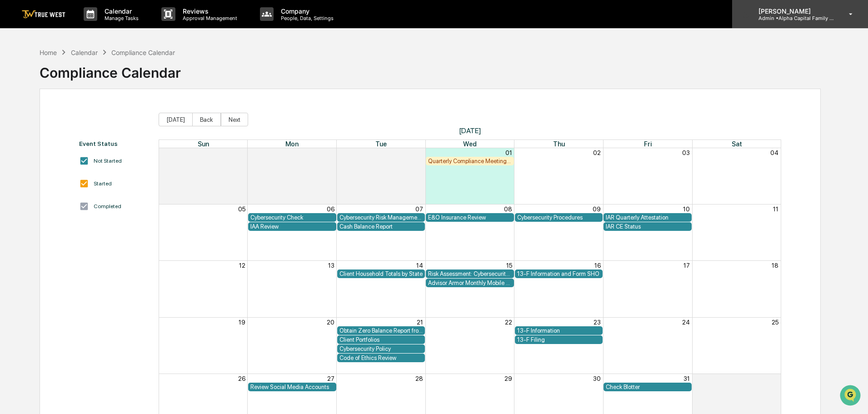 The height and width of the screenshot is (414, 868). Describe the element at coordinates (292, 226) in the screenshot. I see `div: IAA Review` at that location.